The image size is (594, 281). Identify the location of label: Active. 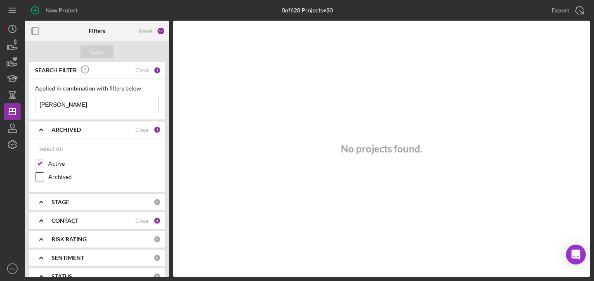
(104, 163).